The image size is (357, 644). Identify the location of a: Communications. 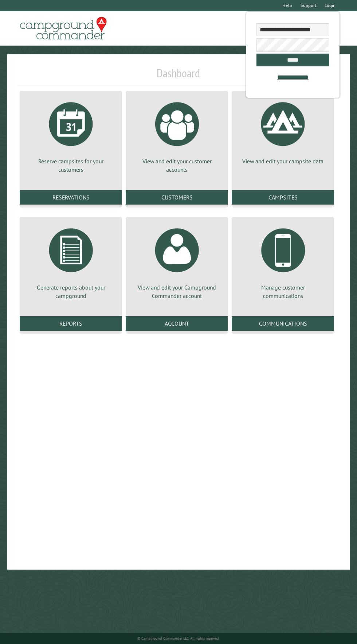
(283, 324).